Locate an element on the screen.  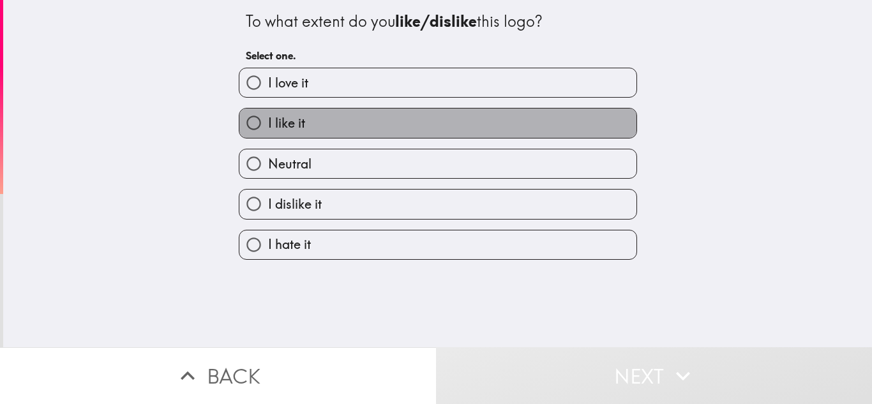
div: To what extent do you this logo? is located at coordinates (438, 22).